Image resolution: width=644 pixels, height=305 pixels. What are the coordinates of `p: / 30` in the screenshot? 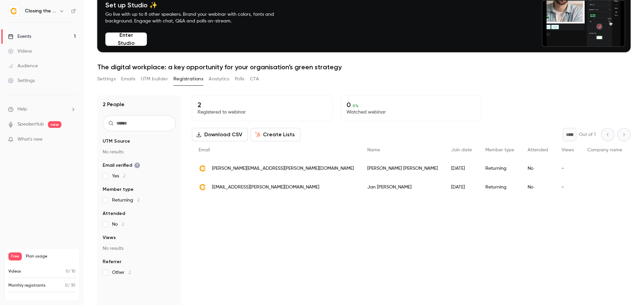 It's located at (70, 285).